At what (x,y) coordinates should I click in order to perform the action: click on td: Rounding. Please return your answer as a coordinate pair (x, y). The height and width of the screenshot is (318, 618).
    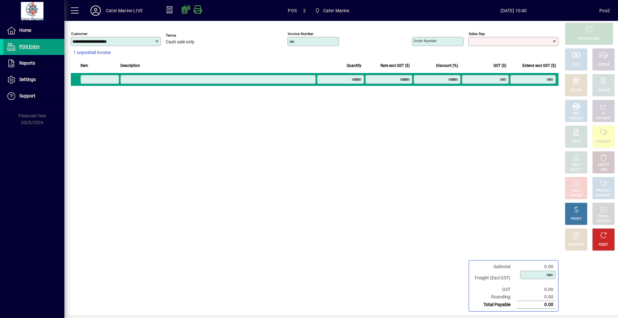
    Looking at the image, I should click on (494, 297).